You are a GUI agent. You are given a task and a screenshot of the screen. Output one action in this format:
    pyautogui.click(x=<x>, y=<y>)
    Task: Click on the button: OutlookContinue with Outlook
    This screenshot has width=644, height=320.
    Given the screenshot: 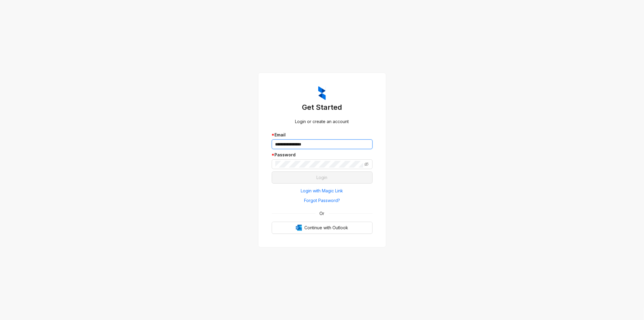 What is the action you would take?
    pyautogui.click(x=322, y=228)
    